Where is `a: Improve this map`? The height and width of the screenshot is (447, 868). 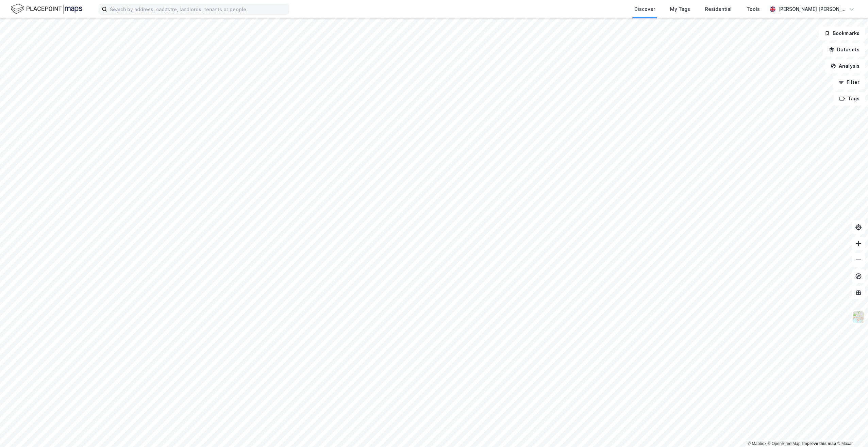 a: Improve this map is located at coordinates (819, 443).